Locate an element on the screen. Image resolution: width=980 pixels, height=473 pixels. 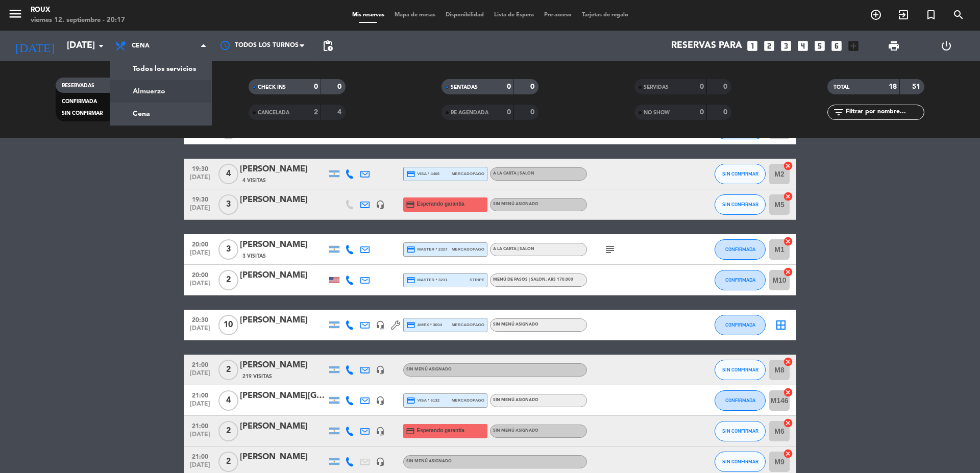
i: looks_3 is located at coordinates (786, 46).